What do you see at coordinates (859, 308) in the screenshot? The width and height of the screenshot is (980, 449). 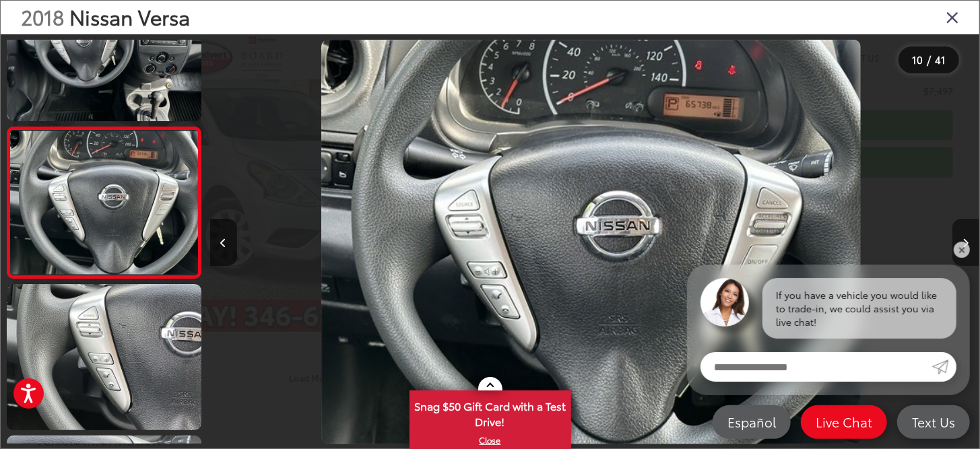 I see `div: If you have a vehicle you would like to trade-in, we could assist you via live chat!` at bounding box center [859, 308].